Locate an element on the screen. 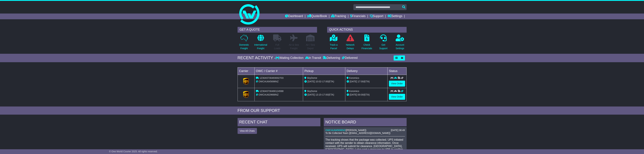  a: Track aParcel is located at coordinates (334, 43).